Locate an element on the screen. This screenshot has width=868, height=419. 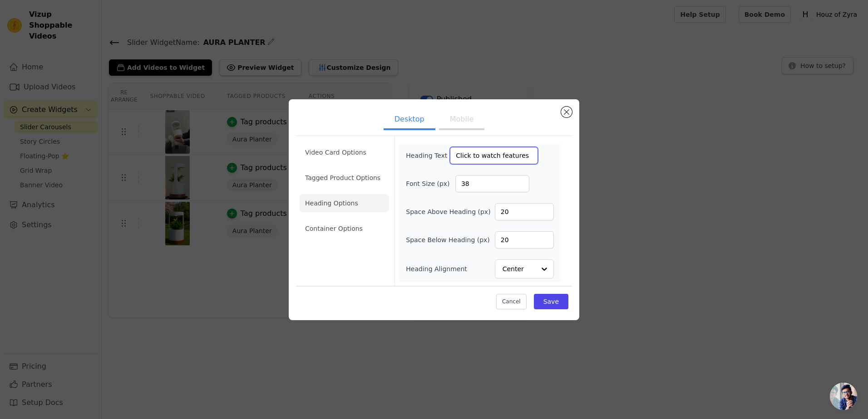
li: Container Options is located at coordinates (344, 229).